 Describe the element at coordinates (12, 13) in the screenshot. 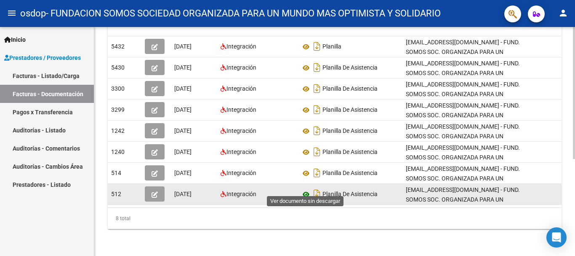

I see `mat-icon: menu` at that location.